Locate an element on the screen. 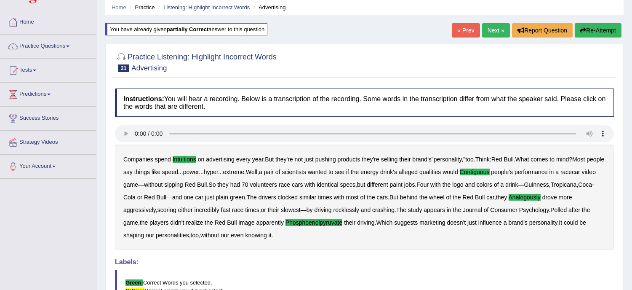 The height and width of the screenshot is (290, 632). b: Red is located at coordinates (497, 159).